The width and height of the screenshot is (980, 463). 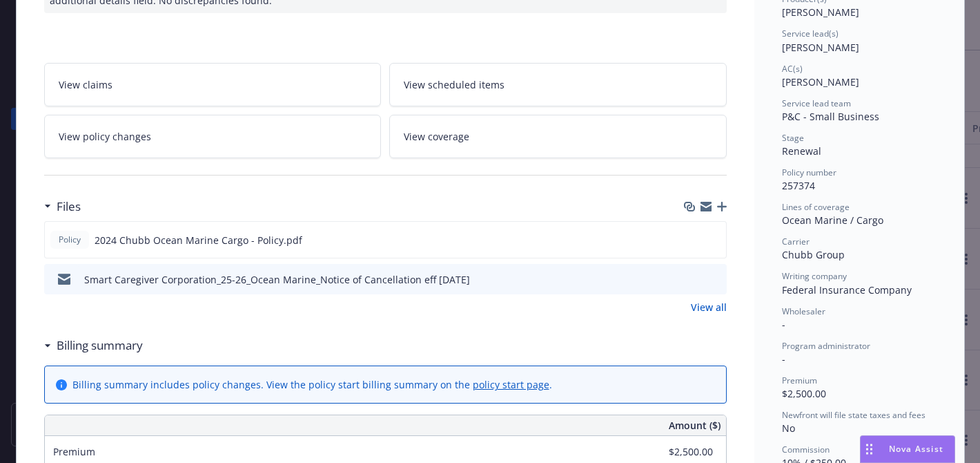 What do you see at coordinates (213, 84) in the screenshot?
I see `a: View claims` at bounding box center [213, 84].